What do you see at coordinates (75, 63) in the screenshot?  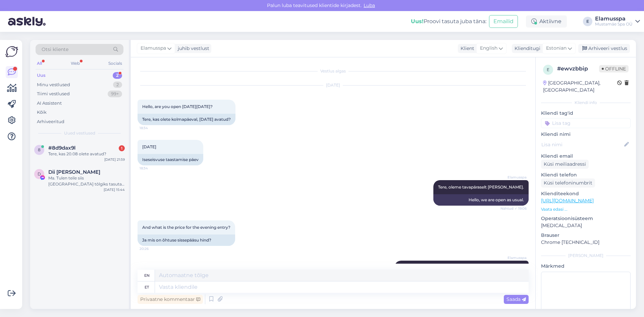 I see `div: Web` at bounding box center [75, 63].